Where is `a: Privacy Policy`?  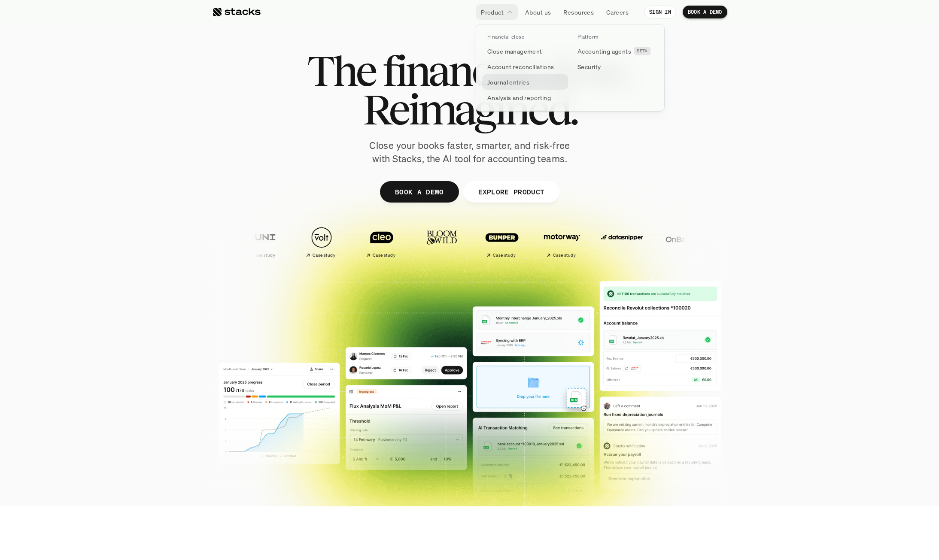
a: Privacy Policy is located at coordinates (120, 202).